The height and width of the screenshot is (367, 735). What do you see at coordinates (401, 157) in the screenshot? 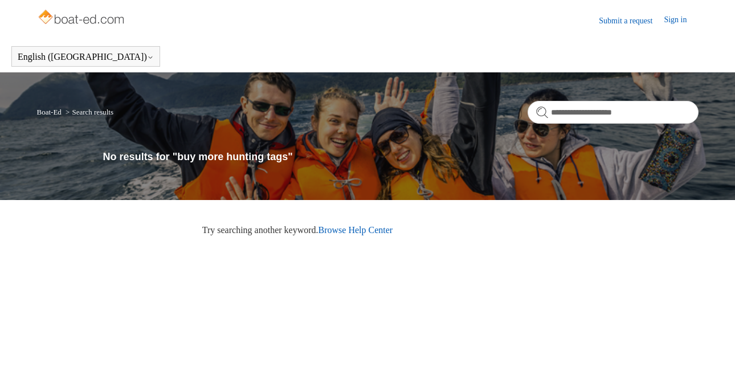
I see `h1: No results for "buy more hunting tags"` at bounding box center [401, 157].